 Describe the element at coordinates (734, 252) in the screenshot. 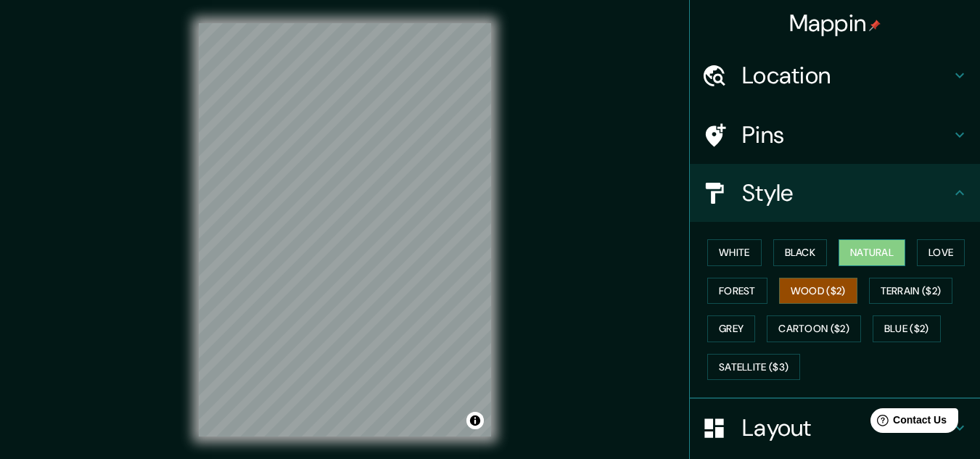

I see `button: White` at that location.